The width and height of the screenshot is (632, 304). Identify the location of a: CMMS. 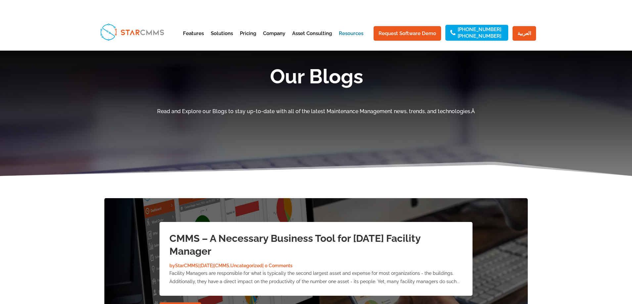
(222, 266).